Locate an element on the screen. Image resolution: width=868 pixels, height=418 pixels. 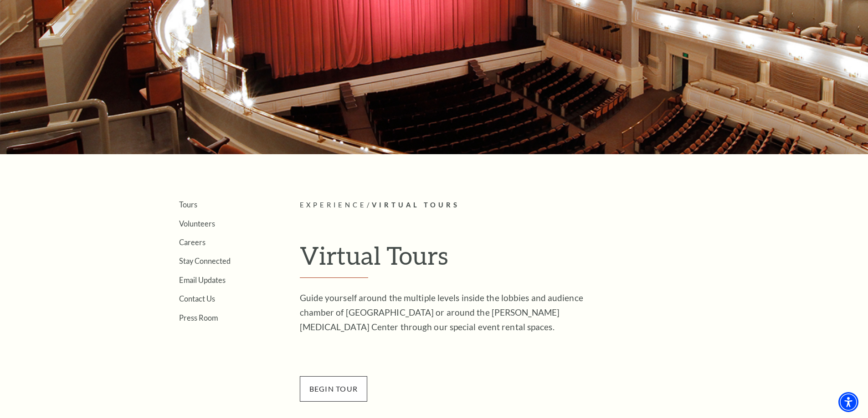
span: Virtual Tours is located at coordinates (415, 205).